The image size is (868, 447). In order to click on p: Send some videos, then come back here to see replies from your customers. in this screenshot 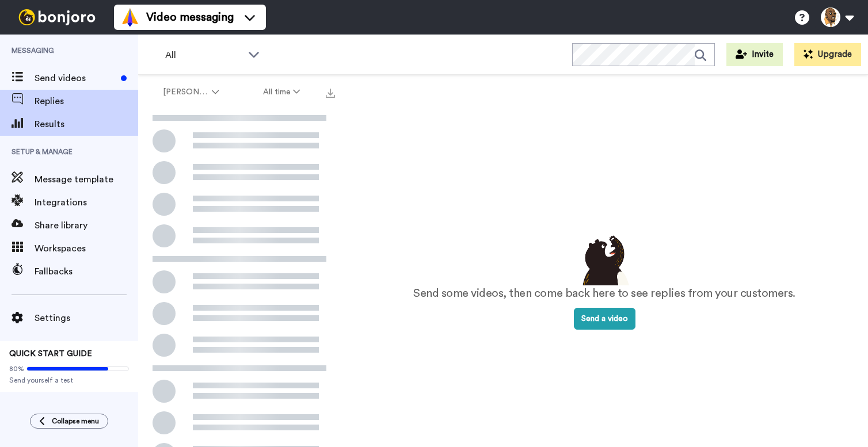, I will do `click(605, 294)`.